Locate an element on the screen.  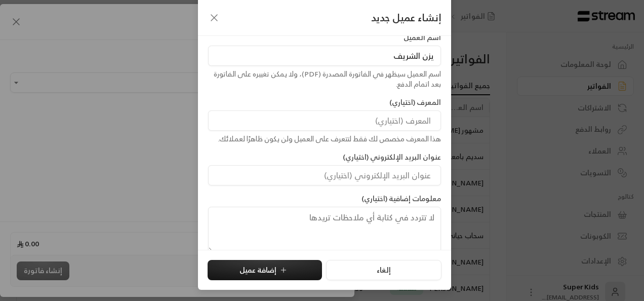
span: إنشاء عميل جديد is located at coordinates (406, 18).